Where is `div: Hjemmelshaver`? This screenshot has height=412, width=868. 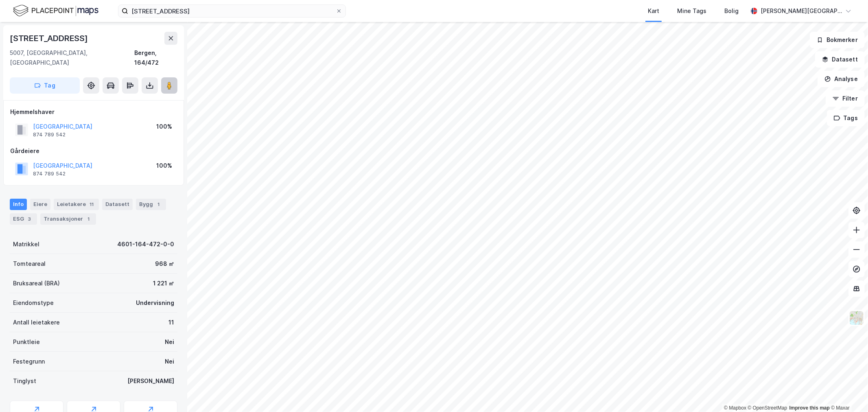
div: Hjemmelshaver is located at coordinates (94, 112).